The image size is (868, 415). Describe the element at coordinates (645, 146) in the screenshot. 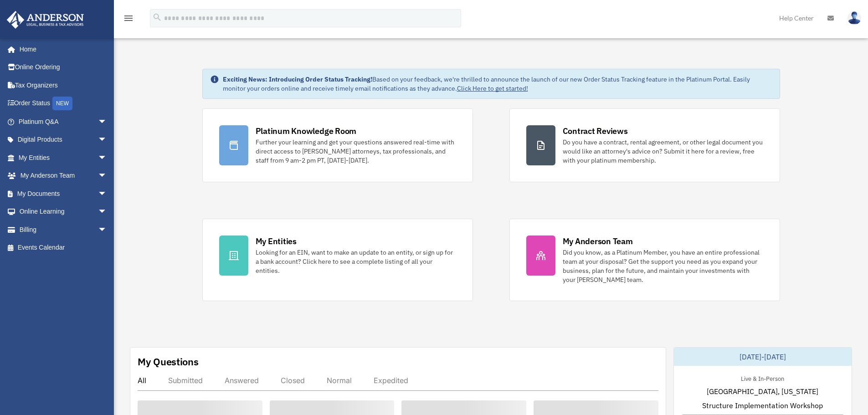

I see `a: Contract Reviews Do you have a contract, rental agreement, or other legal document you would like...` at that location.